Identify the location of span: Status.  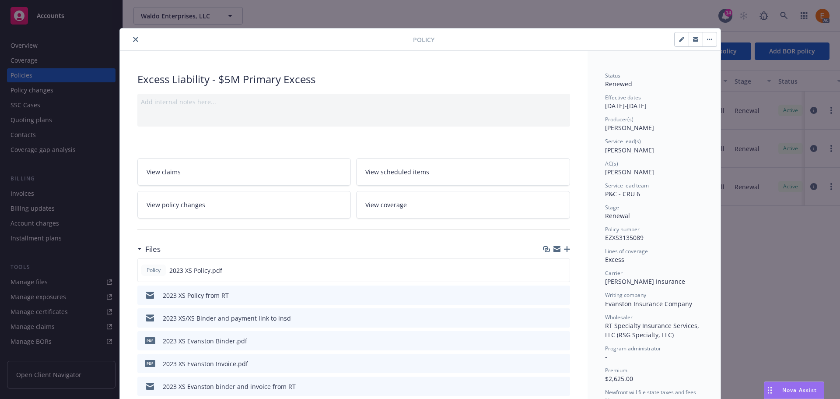
(613, 75).